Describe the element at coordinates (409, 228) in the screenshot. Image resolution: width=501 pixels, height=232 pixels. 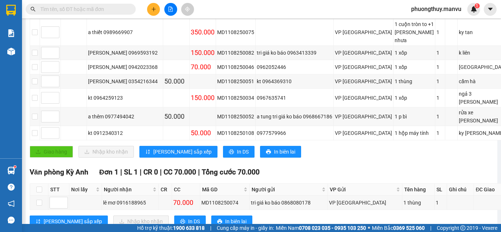
I see `strong: 0369 525 060` at that location.